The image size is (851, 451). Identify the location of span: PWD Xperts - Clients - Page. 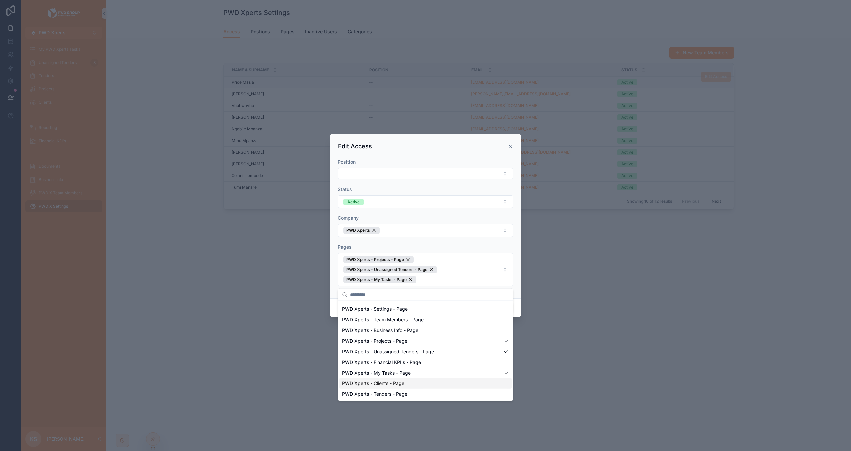
(373, 383).